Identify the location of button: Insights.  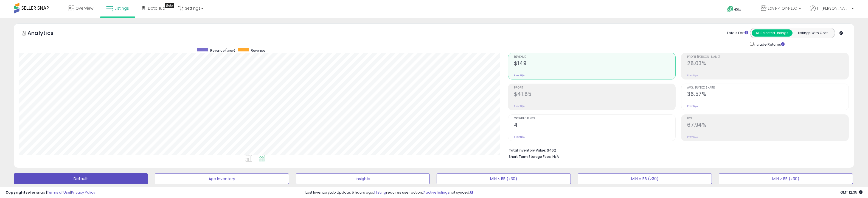
(362, 179).